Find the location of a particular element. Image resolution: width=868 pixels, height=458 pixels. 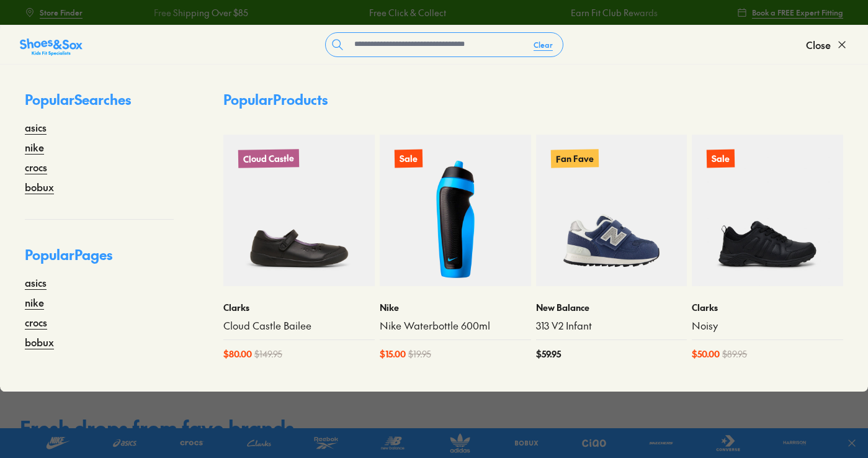

span: $ 80.00 is located at coordinates (238, 353).